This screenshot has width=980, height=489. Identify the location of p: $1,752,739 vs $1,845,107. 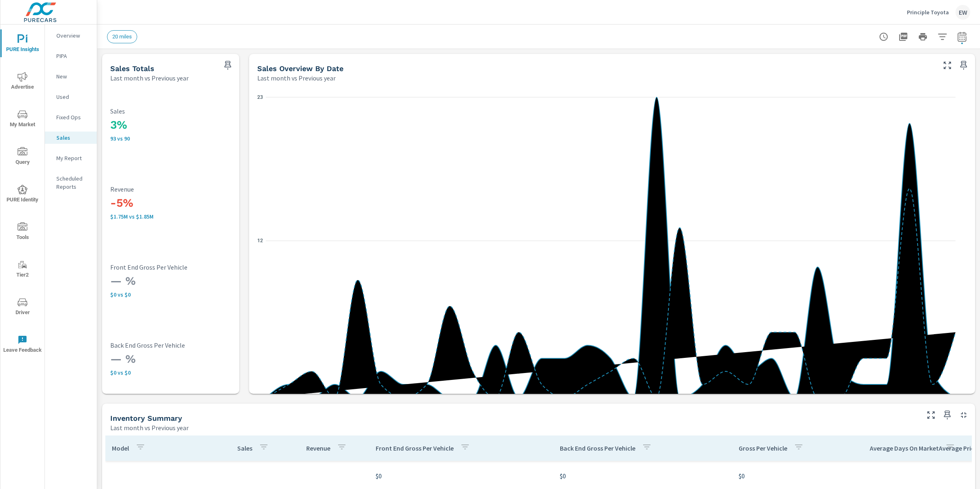
(171, 217).